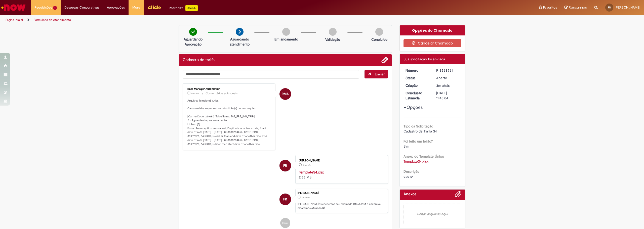  Describe the element at coordinates (424, 157) in the screenshot. I see `b: Anexo do Template Único` at that location.